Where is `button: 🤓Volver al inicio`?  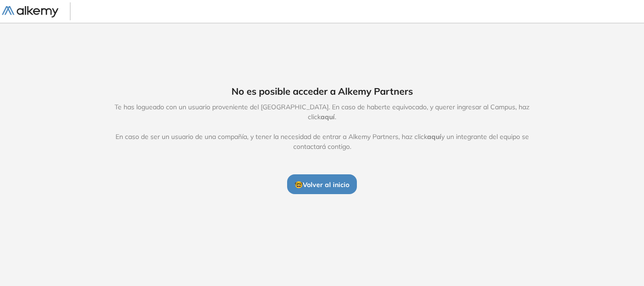
button: 🤓Volver al inicio is located at coordinates (322, 184).